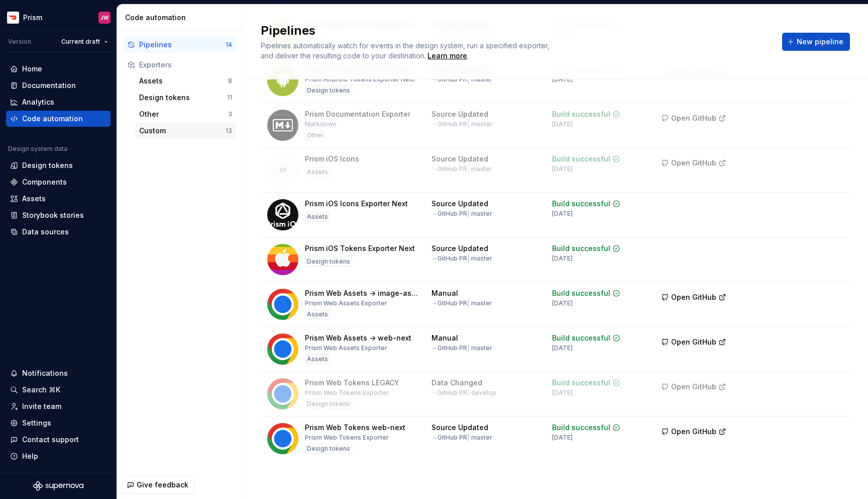 Image resolution: width=868 pixels, height=499 pixels. Describe the element at coordinates (183, 131) in the screenshot. I see `div: Custom` at that location.